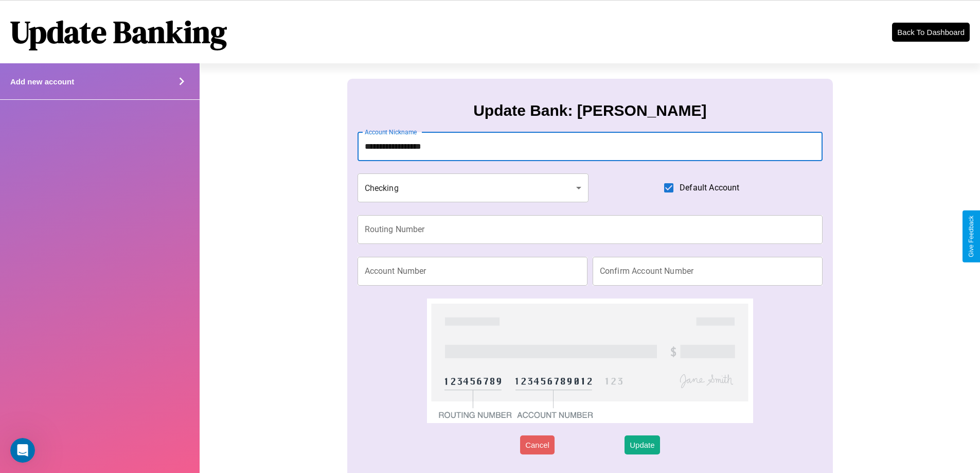 The image size is (980, 473). Describe the element at coordinates (537, 444) in the screenshot. I see `button: Cancel` at that location.